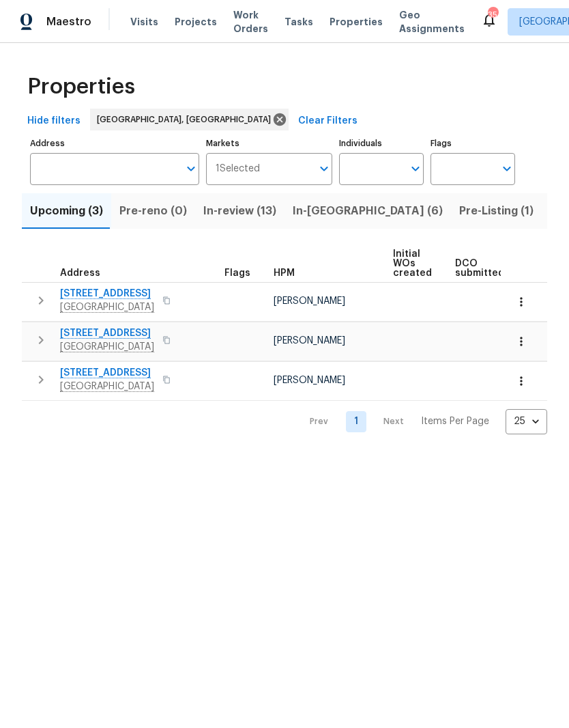  What do you see at coordinates (66, 211) in the screenshot?
I see `span: Upcoming (3)` at bounding box center [66, 211].